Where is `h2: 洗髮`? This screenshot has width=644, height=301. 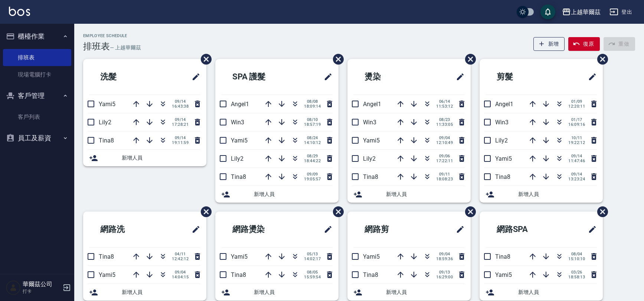 h2: 洗髮 is located at coordinates (123, 77).